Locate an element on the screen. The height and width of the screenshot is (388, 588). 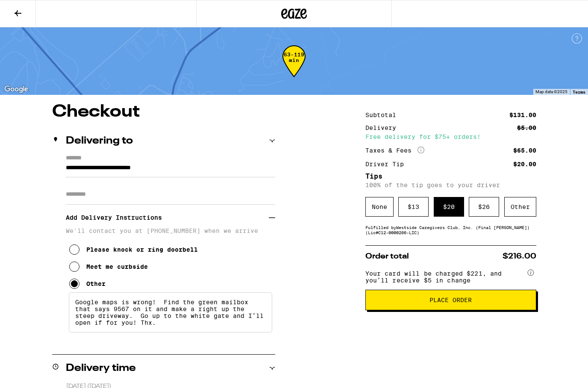
span: Your card will be charged $221, and you’ll receive $5 in change is located at coordinates (446, 275).